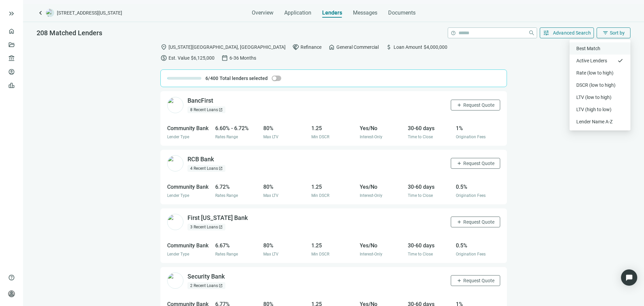  Describe the element at coordinates (243, 58) in the screenshot. I see `span: 6-36 Months` at that location.